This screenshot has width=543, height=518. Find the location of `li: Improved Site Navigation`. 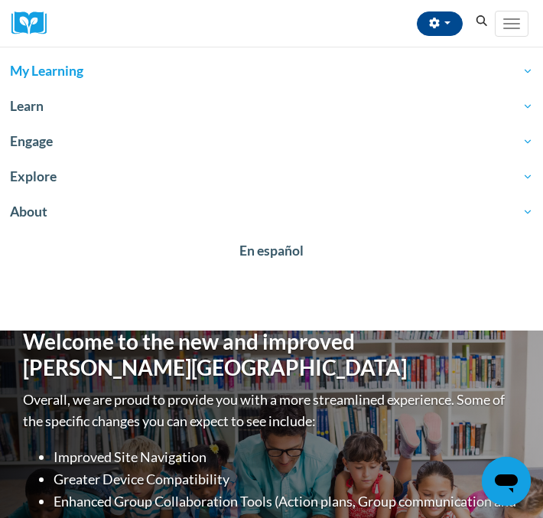

li: Improved Site Navigation is located at coordinates (287, 457).